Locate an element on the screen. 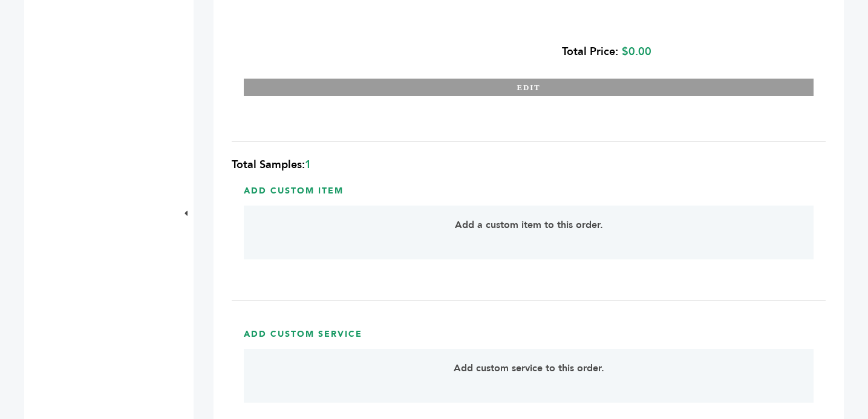 This screenshot has width=868, height=419. h3: Add Custom Item is located at coordinates (529, 191).